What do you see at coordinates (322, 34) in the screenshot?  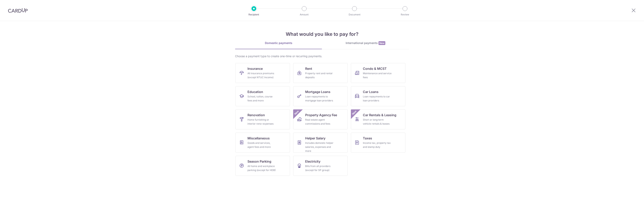 I see `h4: What would you like to pay for?` at bounding box center [322, 34].